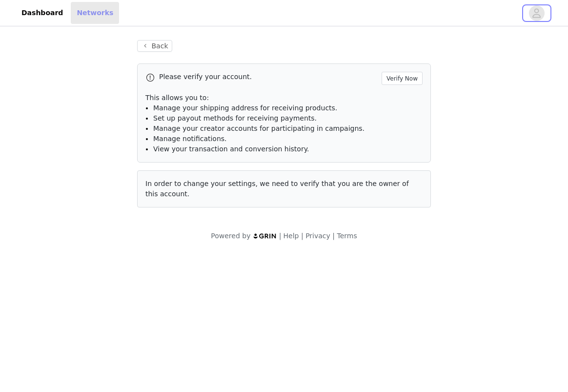 The width and height of the screenshot is (568, 392). Describe the element at coordinates (402, 78) in the screenshot. I see `button: Verify Now` at that location.